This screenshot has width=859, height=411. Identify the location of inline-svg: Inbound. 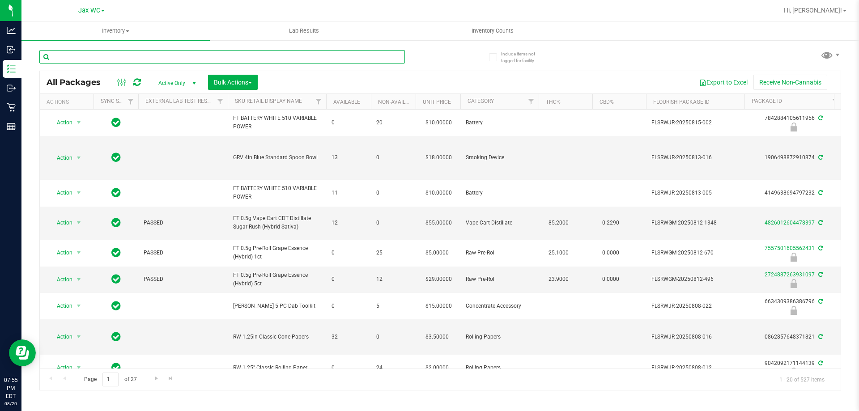
(11, 50).